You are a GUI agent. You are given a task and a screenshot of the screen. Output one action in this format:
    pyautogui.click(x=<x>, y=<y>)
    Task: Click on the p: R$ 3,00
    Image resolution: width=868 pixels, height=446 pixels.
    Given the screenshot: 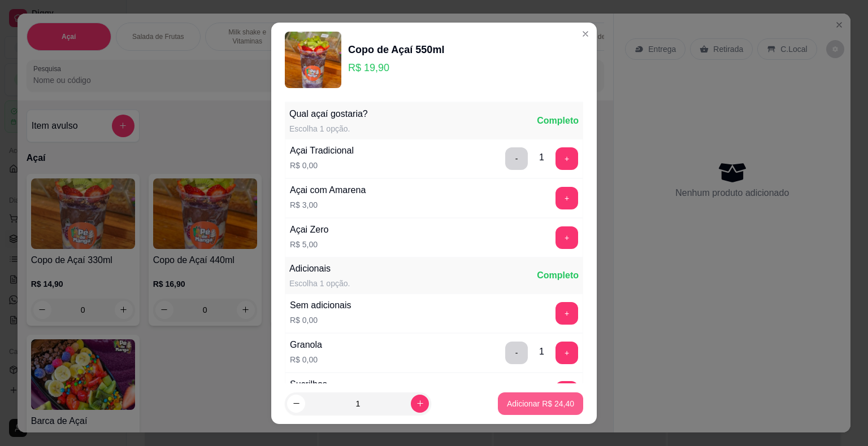 What is the action you would take?
    pyautogui.click(x=328, y=205)
    